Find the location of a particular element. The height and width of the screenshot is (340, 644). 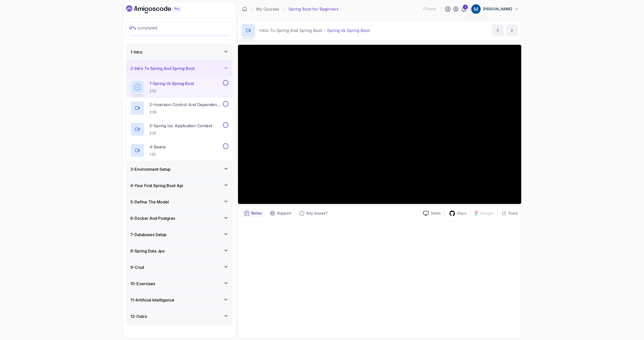

button: 11-Artificial Intelligence is located at coordinates (179, 300).